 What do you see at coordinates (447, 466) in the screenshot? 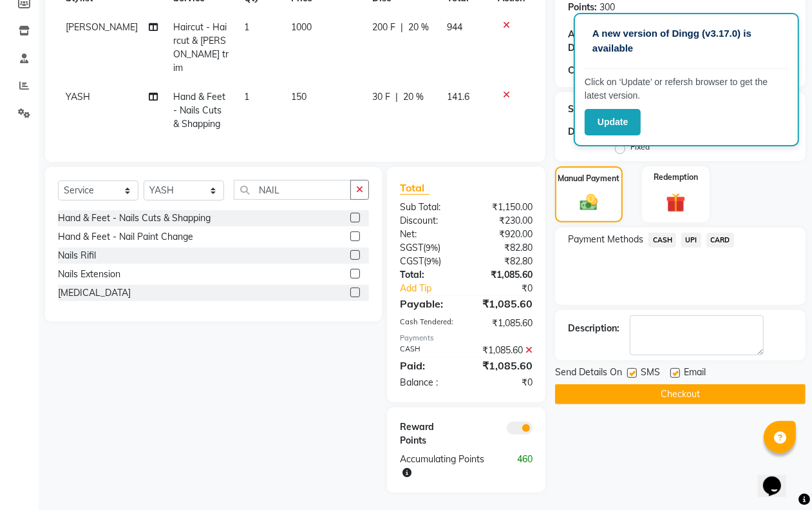
I see `div: Accumulating Points` at bounding box center [447, 466].